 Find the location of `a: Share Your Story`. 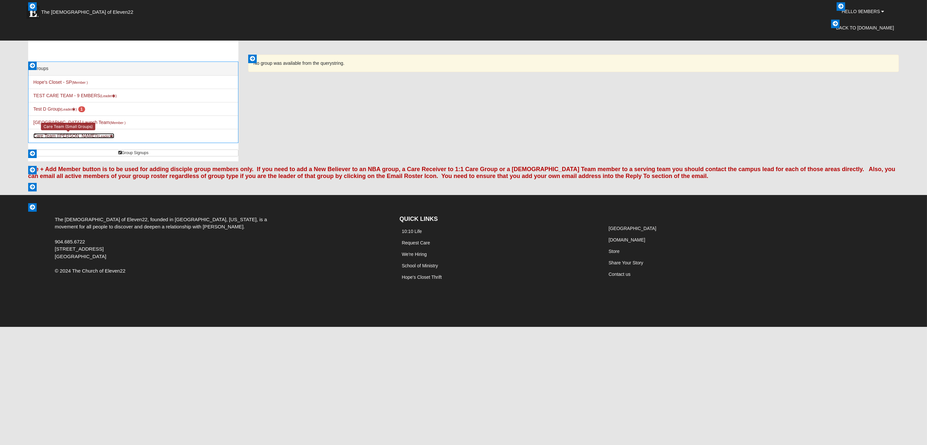

a: Share Your Story is located at coordinates (626, 263).